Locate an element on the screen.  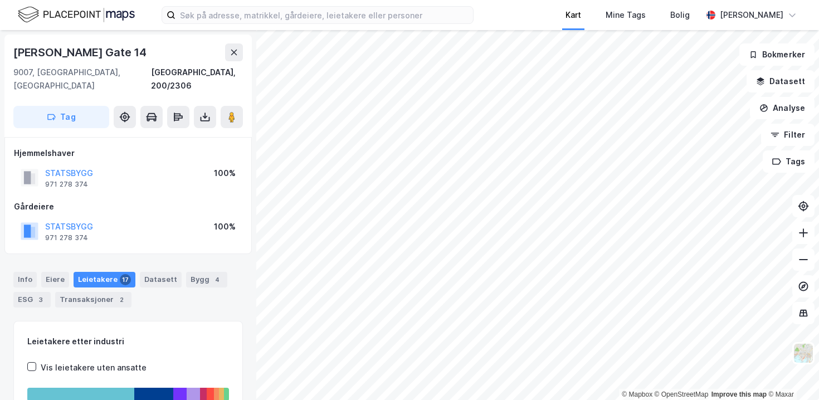
button: Tags is located at coordinates (788, 162).